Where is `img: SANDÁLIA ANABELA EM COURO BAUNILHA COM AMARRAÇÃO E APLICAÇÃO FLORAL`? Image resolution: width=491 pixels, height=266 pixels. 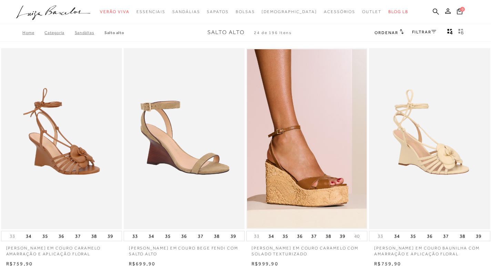
img: SANDÁLIA ANABELA EM COURO BAUNILHA COM AMARRAÇÃO E APLICAÇÃO FLORAL is located at coordinates (429, 139).